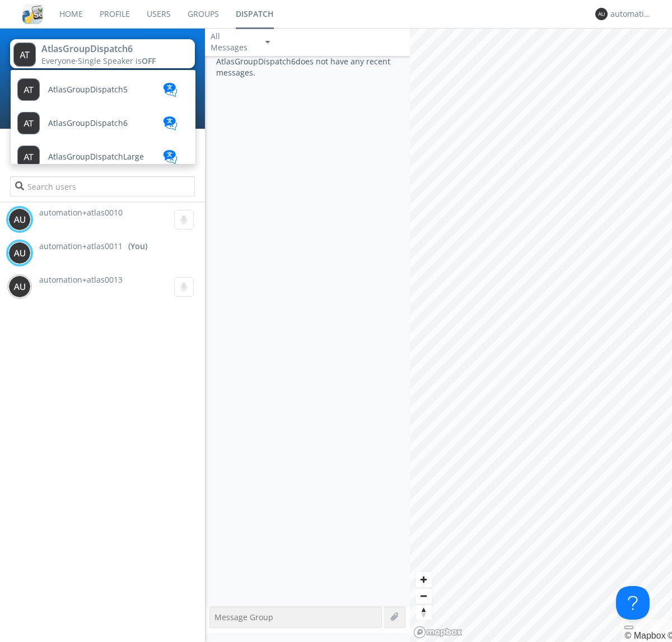 Image resolution: width=672 pixels, height=642 pixels. I want to click on input: Search users, so click(102, 187).